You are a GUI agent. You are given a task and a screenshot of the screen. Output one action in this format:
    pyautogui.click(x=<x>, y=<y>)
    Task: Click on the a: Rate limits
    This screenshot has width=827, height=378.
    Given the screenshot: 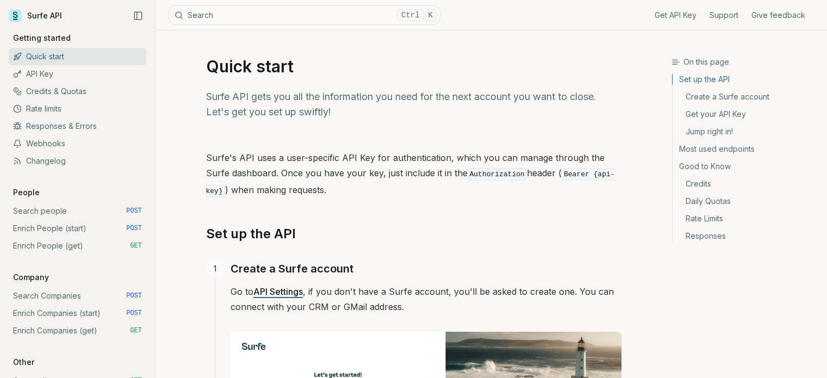 What is the action you would take?
    pyautogui.click(x=77, y=109)
    